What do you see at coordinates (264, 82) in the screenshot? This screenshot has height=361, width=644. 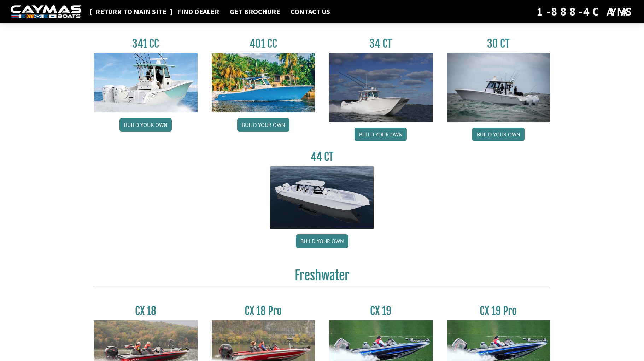 I see `img: 401CC_thumb.pg.jpg` at bounding box center [264, 82].